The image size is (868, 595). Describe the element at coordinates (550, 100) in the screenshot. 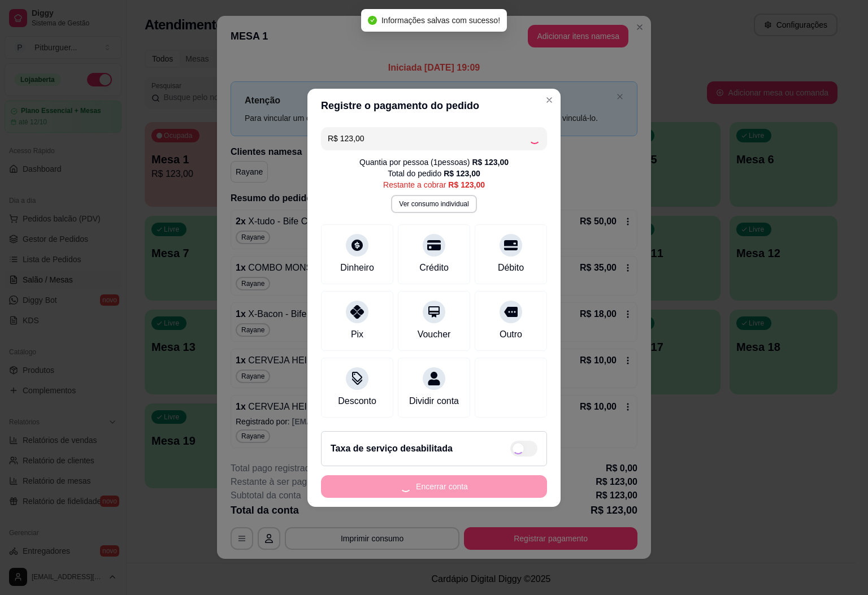

I see `button: Close` at that location.